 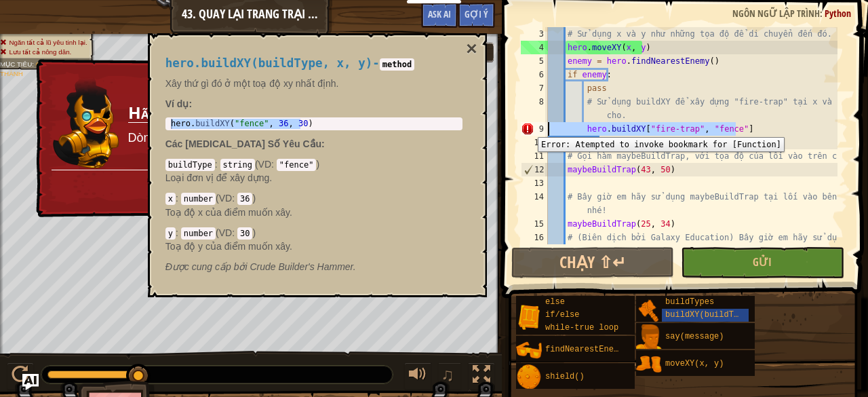 What do you see at coordinates (593, 262) in the screenshot?
I see `button: Chạy ⇧↵` at bounding box center [593, 262].